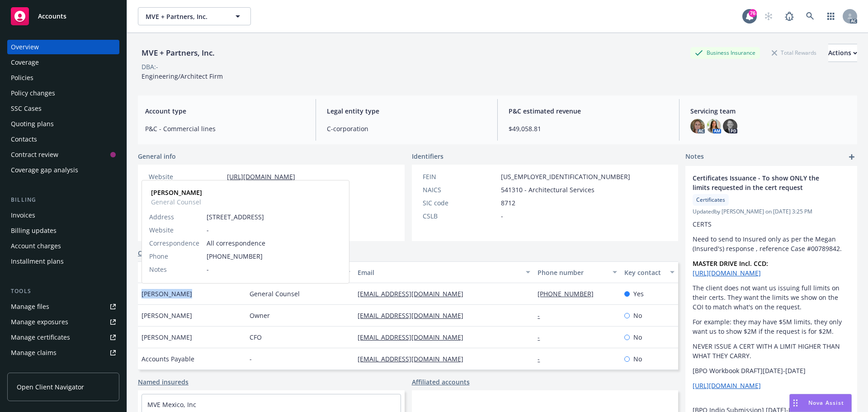 The width and height of the screenshot is (868, 412). Describe the element at coordinates (23, 216) in the screenshot. I see `div: Invoices` at that location.